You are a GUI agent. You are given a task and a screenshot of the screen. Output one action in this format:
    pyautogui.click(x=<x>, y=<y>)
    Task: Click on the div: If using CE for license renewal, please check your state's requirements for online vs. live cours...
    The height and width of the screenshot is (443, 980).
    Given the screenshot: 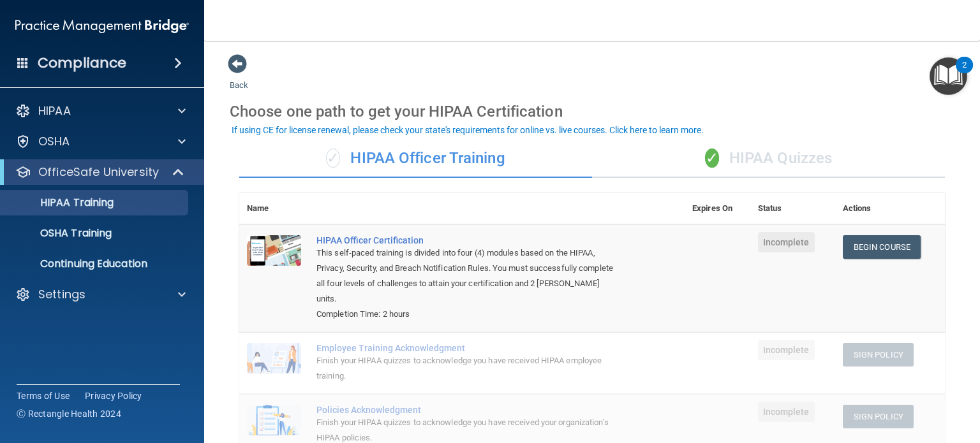 What is the action you would take?
    pyautogui.click(x=467, y=130)
    